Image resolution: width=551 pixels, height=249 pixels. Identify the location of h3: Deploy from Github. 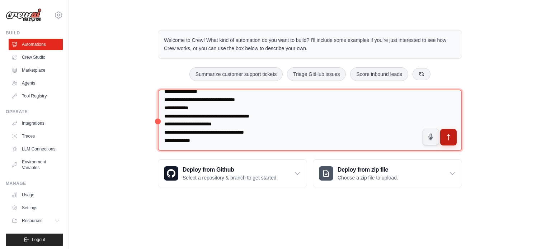
(230, 170).